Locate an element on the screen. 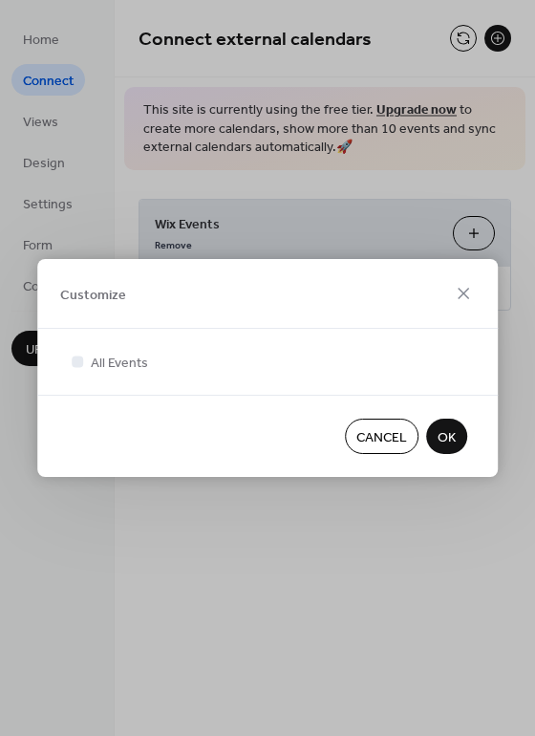  button: Cancel is located at coordinates (381, 436).